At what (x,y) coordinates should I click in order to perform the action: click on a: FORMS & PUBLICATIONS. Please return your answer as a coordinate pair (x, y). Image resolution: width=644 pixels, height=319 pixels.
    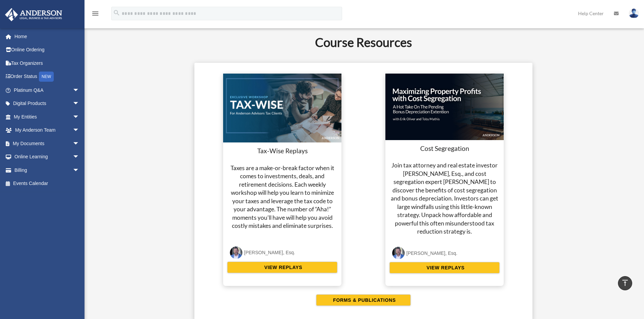
    Looking at the image, I should click on (364, 301).